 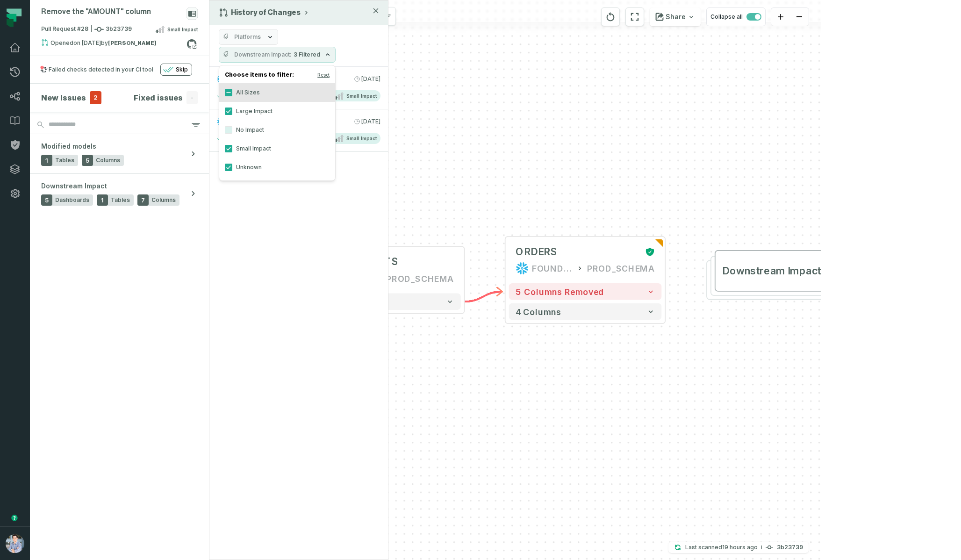 What do you see at coordinates (247, 37) in the screenshot?
I see `span: Platforms` at bounding box center [247, 37].